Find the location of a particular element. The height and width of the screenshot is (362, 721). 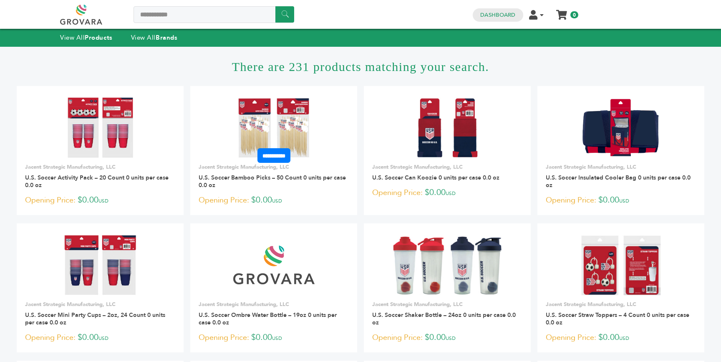

a: Dashboard is located at coordinates (497, 15).